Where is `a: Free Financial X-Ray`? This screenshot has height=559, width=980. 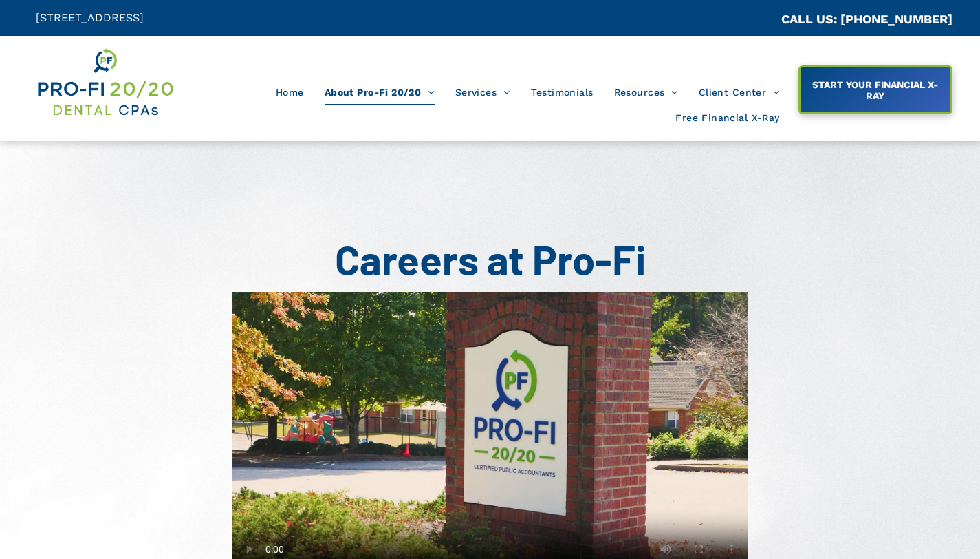
a: Free Financial X-Ray is located at coordinates (727, 118).